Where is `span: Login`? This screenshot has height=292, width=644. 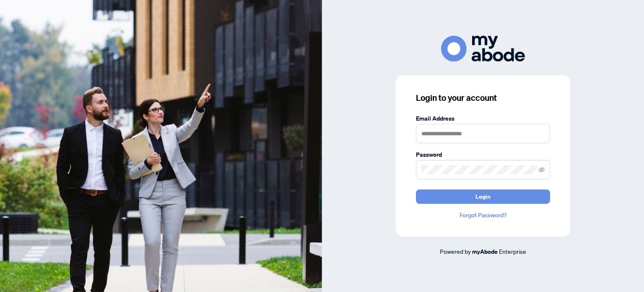
span: Login is located at coordinates (483, 197).